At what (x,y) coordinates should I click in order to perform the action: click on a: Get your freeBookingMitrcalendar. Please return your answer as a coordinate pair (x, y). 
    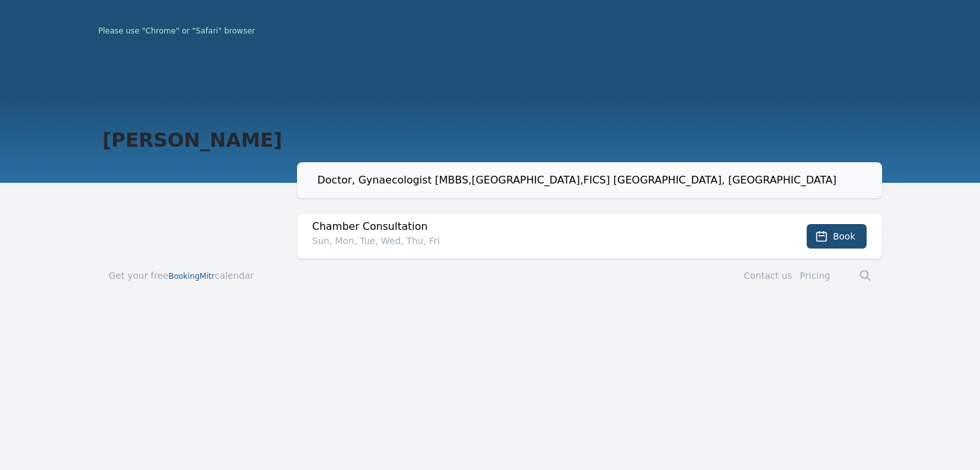
    Looking at the image, I should click on (182, 276).